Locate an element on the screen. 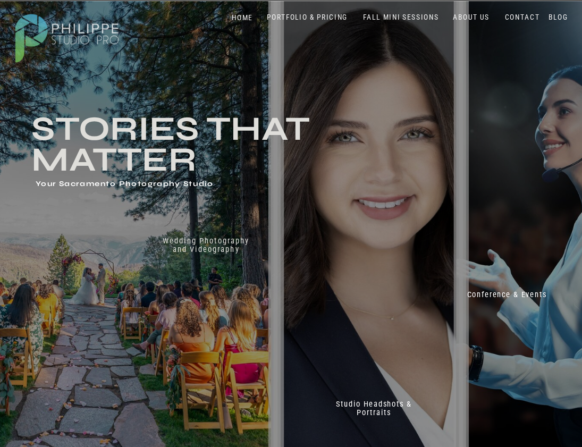  nav: ABOUT US is located at coordinates (472, 18).